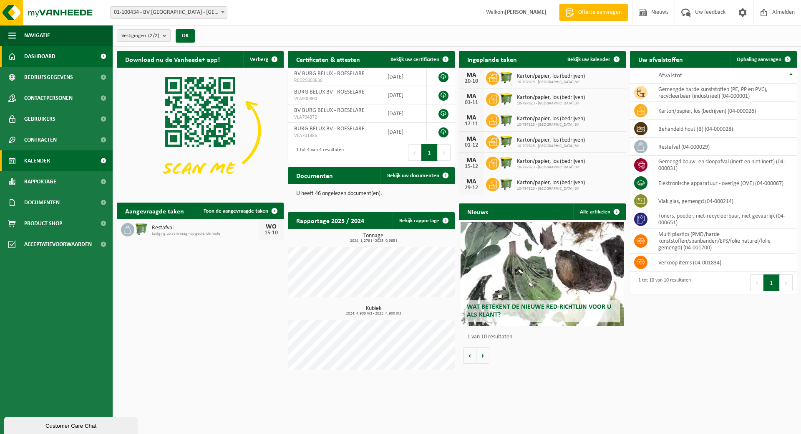  What do you see at coordinates (543, 274) in the screenshot?
I see `a: Wat betekent de nieuwe RED-richtlijn voor u als klant?` at bounding box center [543, 274].